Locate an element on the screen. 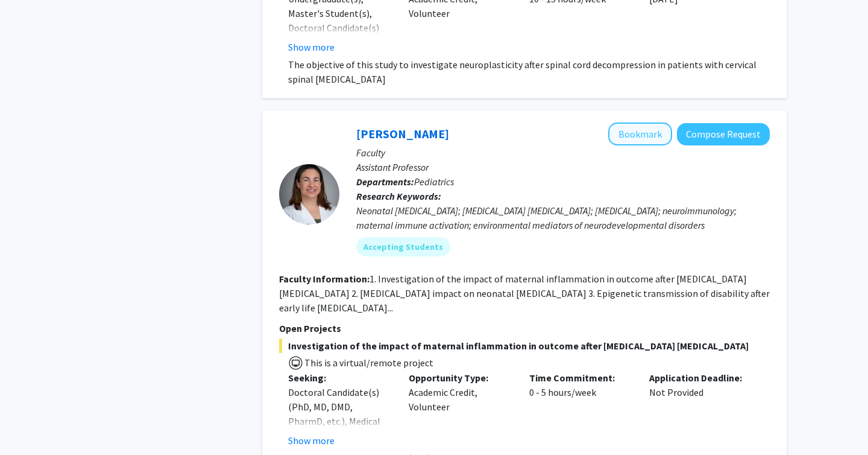 The image size is (868, 455). p: Opportunity Type: is located at coordinates (460, 378).